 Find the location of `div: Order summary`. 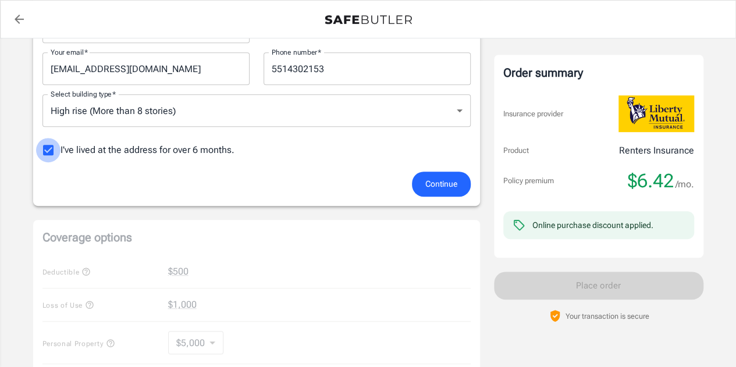

div: Order summary is located at coordinates (599, 73).